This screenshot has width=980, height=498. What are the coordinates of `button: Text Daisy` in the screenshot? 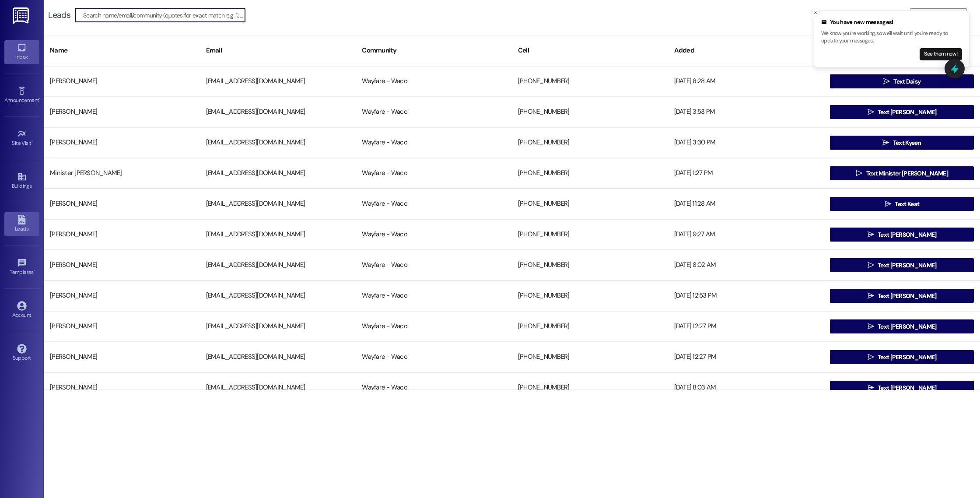 It's located at (901, 81).